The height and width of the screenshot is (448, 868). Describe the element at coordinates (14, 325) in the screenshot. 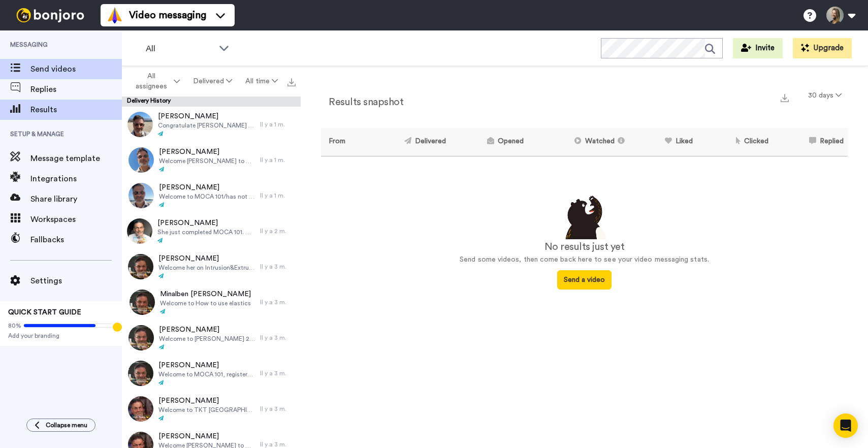

I see `span: 80%` at that location.